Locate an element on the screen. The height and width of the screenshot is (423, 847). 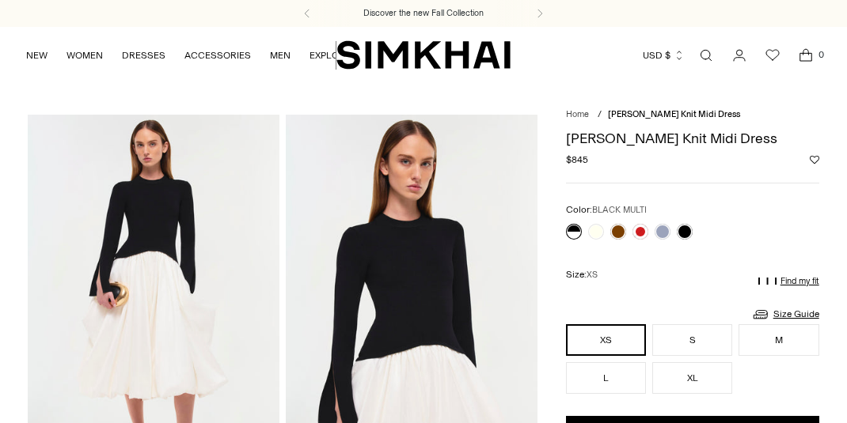
a: Go to the account page is located at coordinates (739, 55).